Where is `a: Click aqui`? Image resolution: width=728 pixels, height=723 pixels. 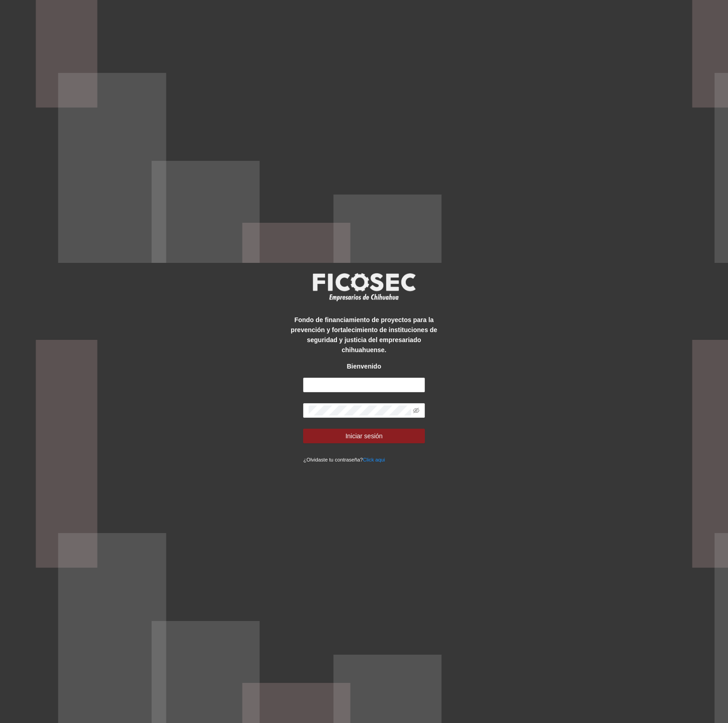
a: Click aqui is located at coordinates (374, 459).